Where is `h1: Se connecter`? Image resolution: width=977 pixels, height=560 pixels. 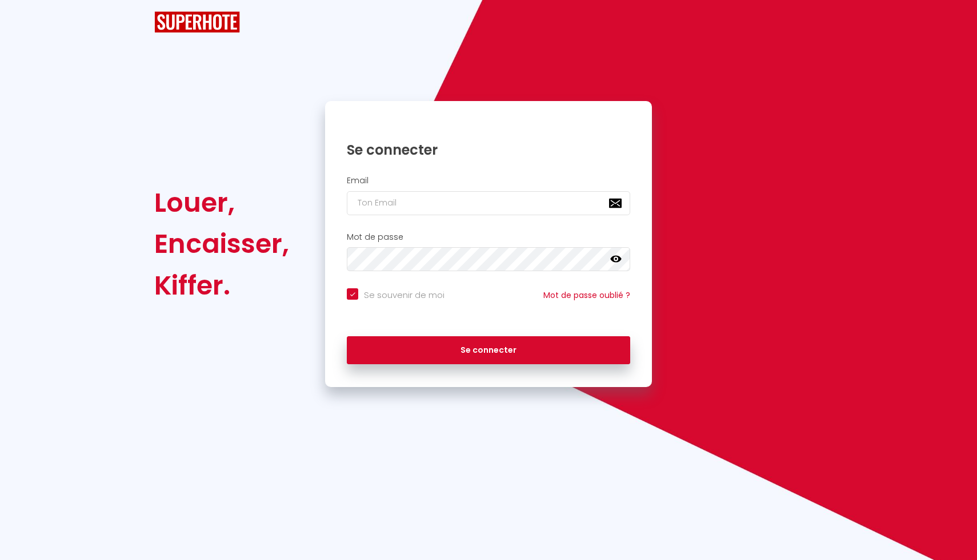
h1: Se connecter is located at coordinates (488, 150).